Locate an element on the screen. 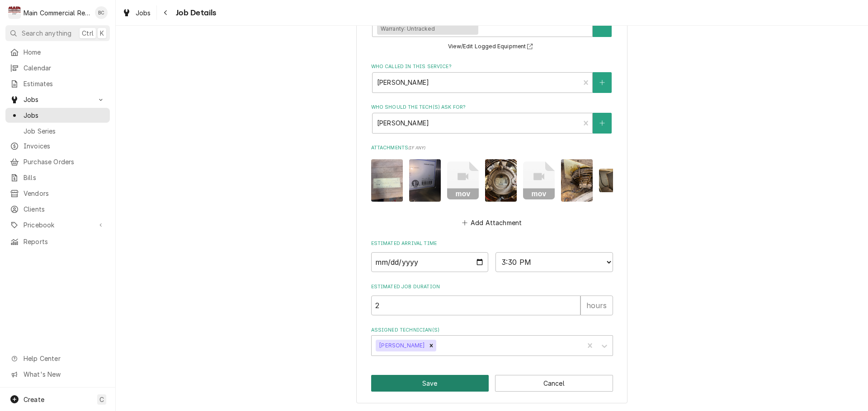 The image size is (868, 411). div: Button Group Row is located at coordinates (491, 383).